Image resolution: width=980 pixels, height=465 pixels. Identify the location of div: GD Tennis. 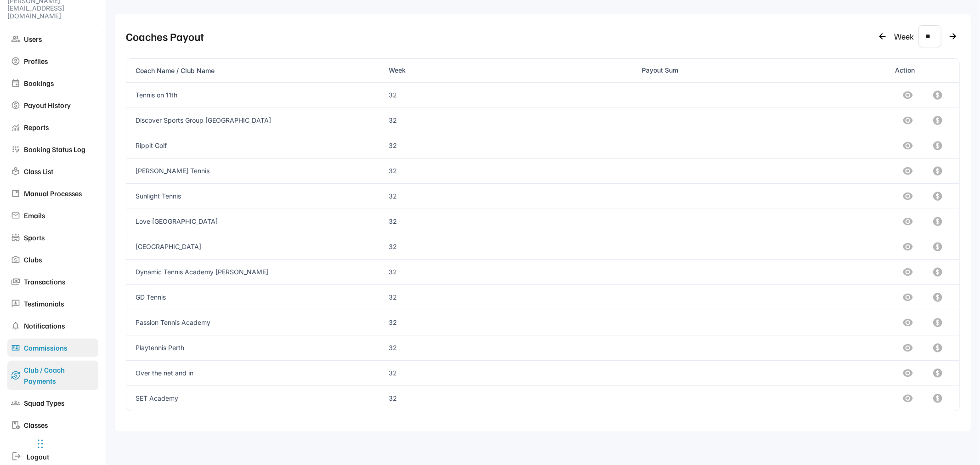
(258, 298).